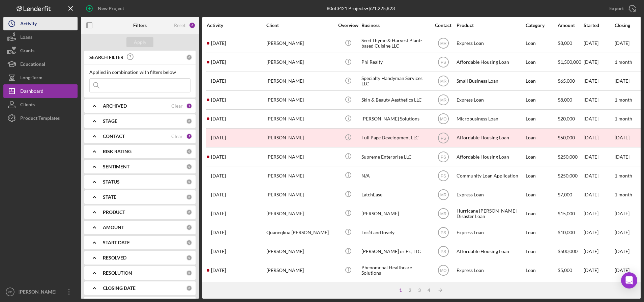 The height and width of the screenshot is (302, 644). Describe the element at coordinates (395, 43) in the screenshot. I see `div: Seed Thyme & Harvest Plant-based Cuisine LLC` at that location.